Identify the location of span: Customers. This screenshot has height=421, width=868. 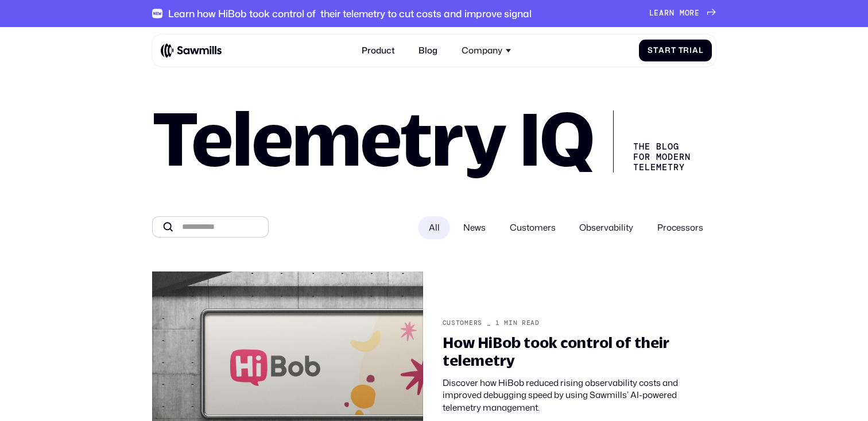
(532, 227).